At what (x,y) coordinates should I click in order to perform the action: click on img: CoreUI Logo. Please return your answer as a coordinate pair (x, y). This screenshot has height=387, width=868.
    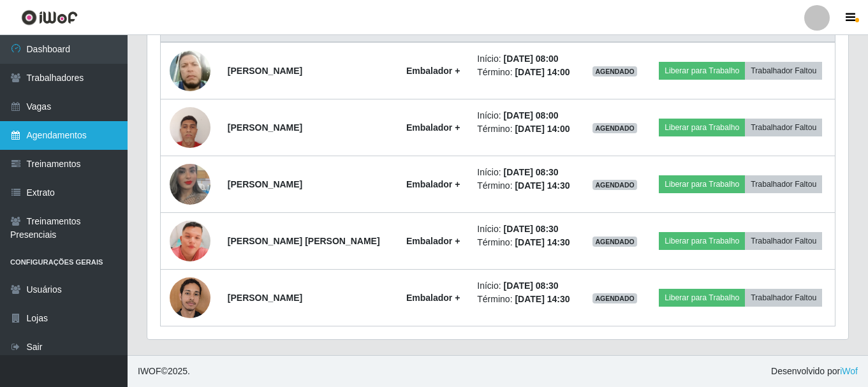
    Looking at the image, I should click on (49, 17).